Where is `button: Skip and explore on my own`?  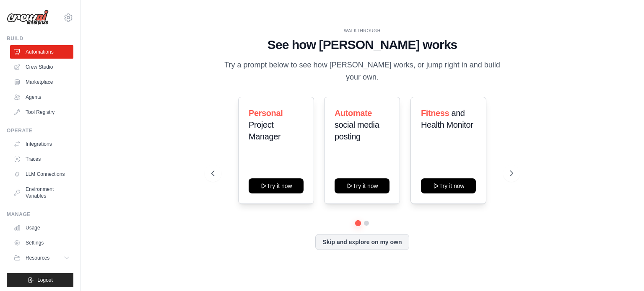 button: Skip and explore on my own is located at coordinates (362, 242).